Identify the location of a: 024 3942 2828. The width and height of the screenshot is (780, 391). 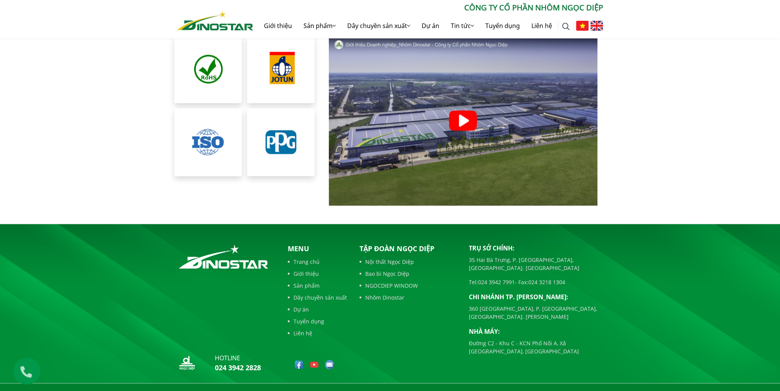
(238, 367).